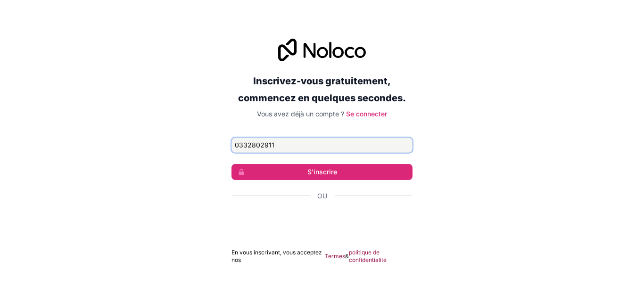 The width and height of the screenshot is (644, 302). What do you see at coordinates (381, 256) in the screenshot?
I see `a: politique de confidentialité` at bounding box center [381, 256].